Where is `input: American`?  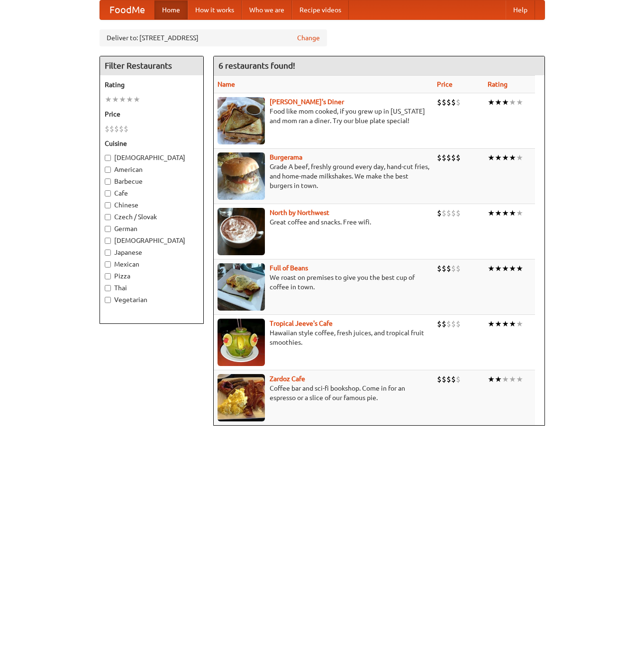
input: American is located at coordinates (108, 170).